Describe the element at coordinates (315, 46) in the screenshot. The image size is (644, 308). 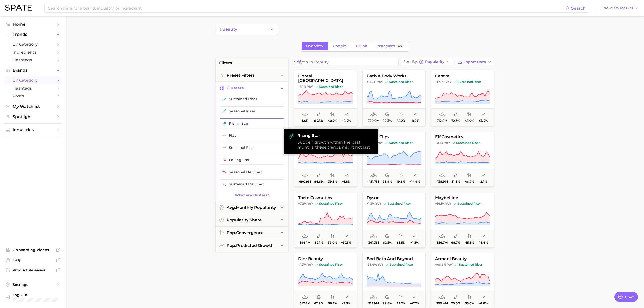
I see `a: Overview` at that location.